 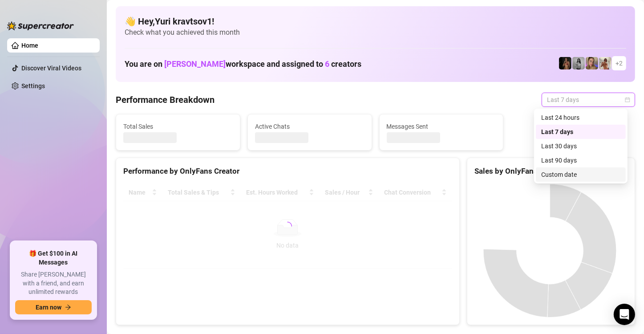 What do you see at coordinates (375, 33) in the screenshot?
I see `span: Check what you achieved this month` at bounding box center [375, 33].